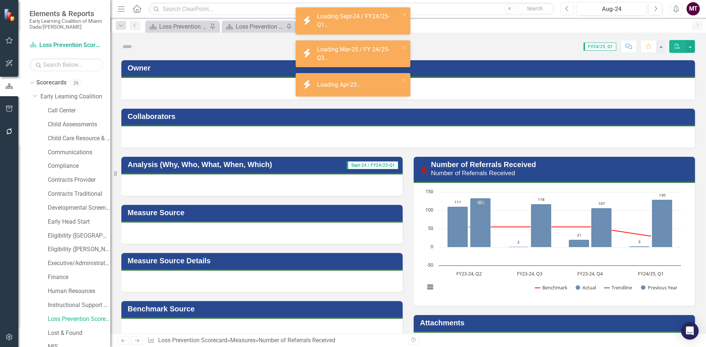  What do you see at coordinates (79, 111) in the screenshot?
I see `a: Call Center` at bounding box center [79, 111].